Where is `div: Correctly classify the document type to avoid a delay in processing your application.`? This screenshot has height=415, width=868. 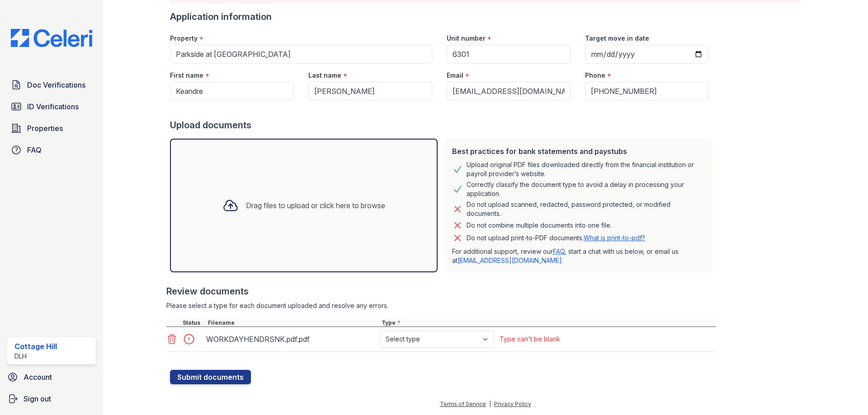
div: Correctly classify the document type to avoid a delay in processing your application. is located at coordinates (585, 189).